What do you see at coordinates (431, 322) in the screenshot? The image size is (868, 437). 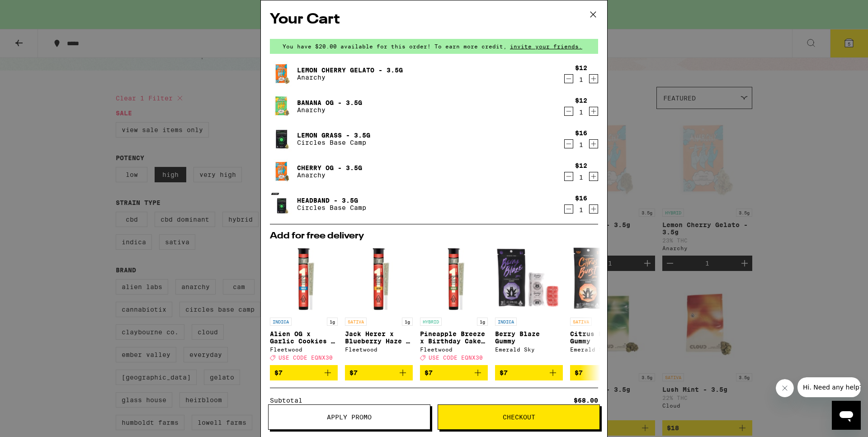 I see `p: HYBRID` at bounding box center [431, 322].